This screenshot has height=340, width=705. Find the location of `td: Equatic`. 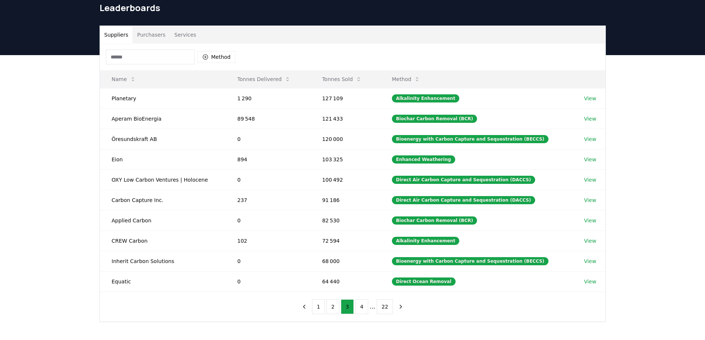

td: Equatic is located at coordinates (163, 281).